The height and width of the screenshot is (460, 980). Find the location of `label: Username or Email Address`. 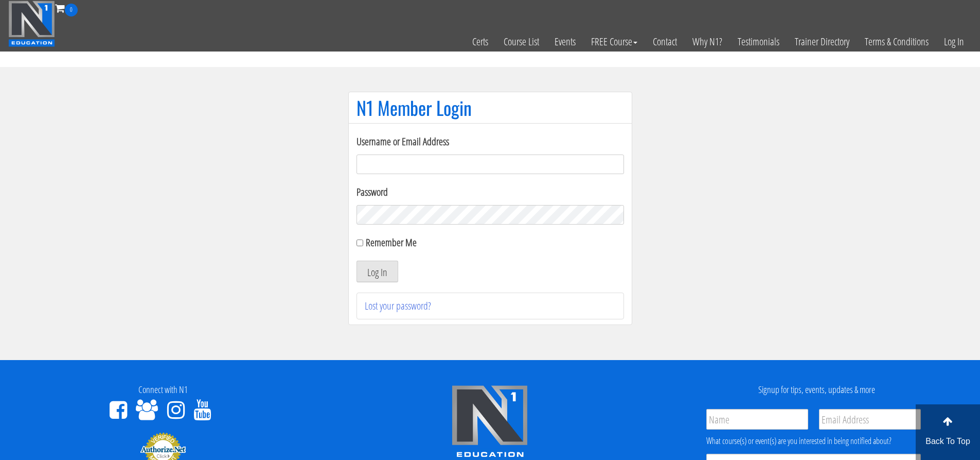

label: Username or Email Address is located at coordinates (490, 142).